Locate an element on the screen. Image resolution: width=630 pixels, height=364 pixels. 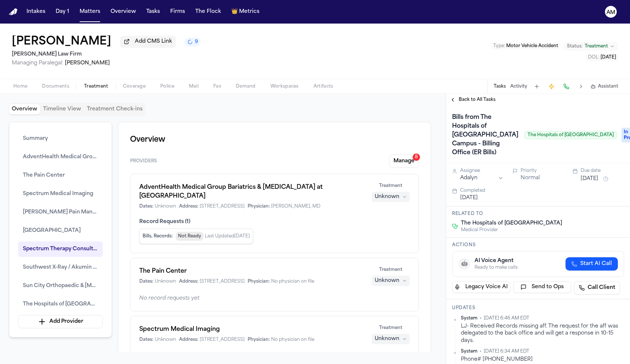
button: Timeline View is located at coordinates (62, 110).